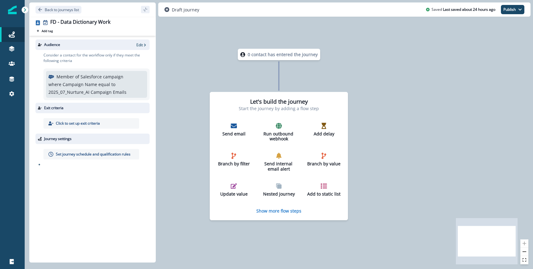 The height and width of the screenshot is (269, 533). Describe the element at coordinates (93, 154) in the screenshot. I see `p: Set journey schedule and qualification rules` at that location.